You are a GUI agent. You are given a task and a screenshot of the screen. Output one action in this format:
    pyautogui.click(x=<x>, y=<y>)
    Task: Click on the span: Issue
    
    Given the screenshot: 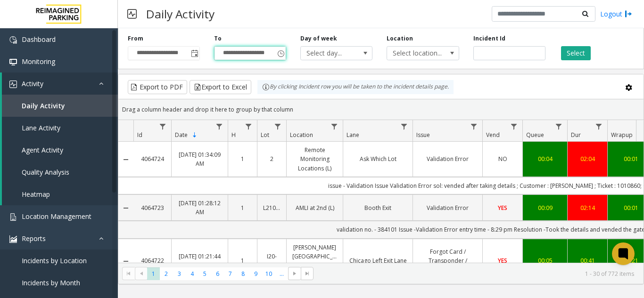 What is the action you would take?
    pyautogui.click(x=423, y=134)
    